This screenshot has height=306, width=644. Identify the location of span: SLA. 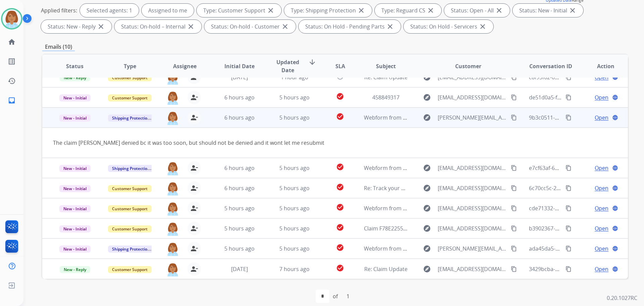
(340, 66).